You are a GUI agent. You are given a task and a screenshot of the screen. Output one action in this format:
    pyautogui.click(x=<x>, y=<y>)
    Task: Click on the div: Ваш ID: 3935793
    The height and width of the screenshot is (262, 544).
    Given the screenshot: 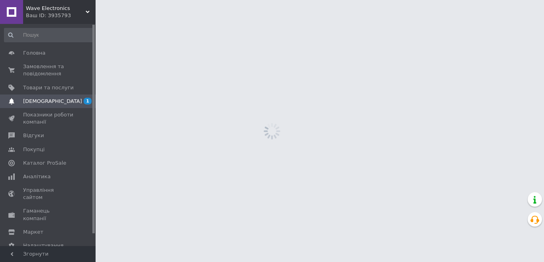 What is the action you would take?
    pyautogui.click(x=61, y=16)
    